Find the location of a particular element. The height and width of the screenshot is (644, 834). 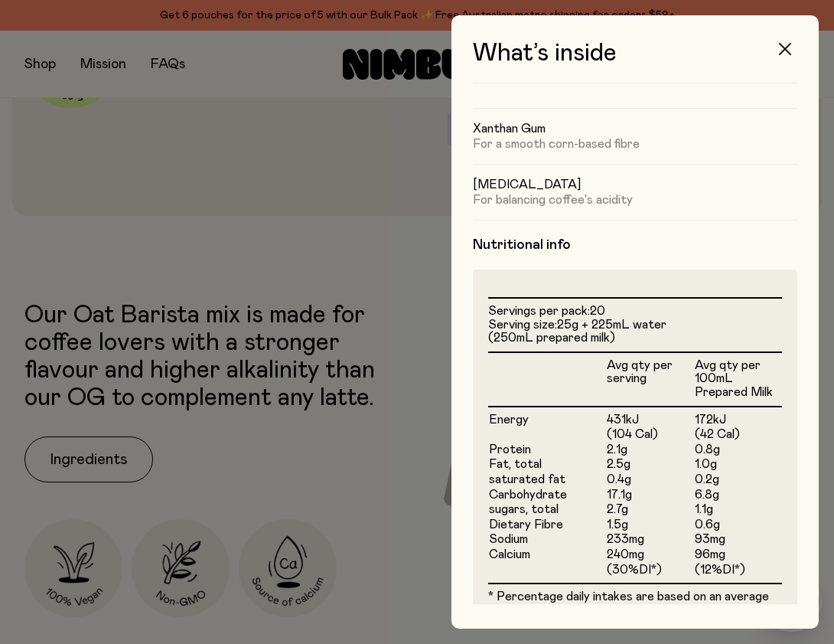

span: Sodium is located at coordinates (509, 538).